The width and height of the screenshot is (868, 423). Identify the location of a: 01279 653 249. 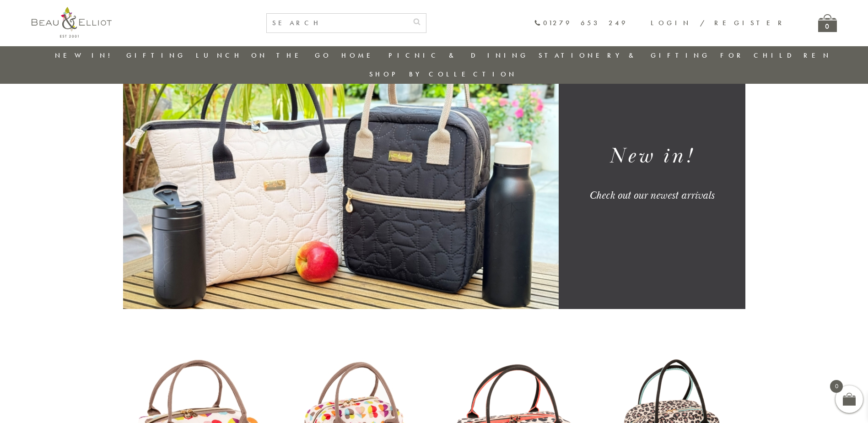
(580, 23).